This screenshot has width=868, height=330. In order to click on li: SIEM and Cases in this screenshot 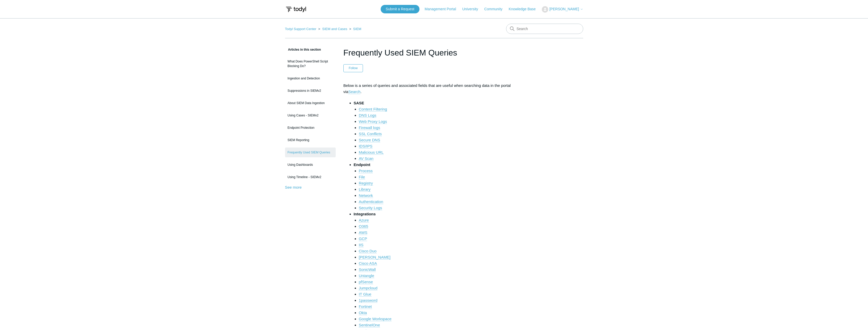, I will do `click(332, 29)`.